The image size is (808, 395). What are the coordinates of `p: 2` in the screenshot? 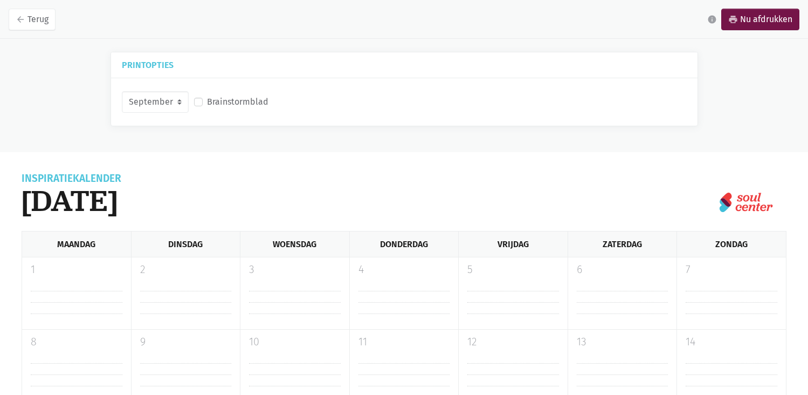 It's located at (186, 270).